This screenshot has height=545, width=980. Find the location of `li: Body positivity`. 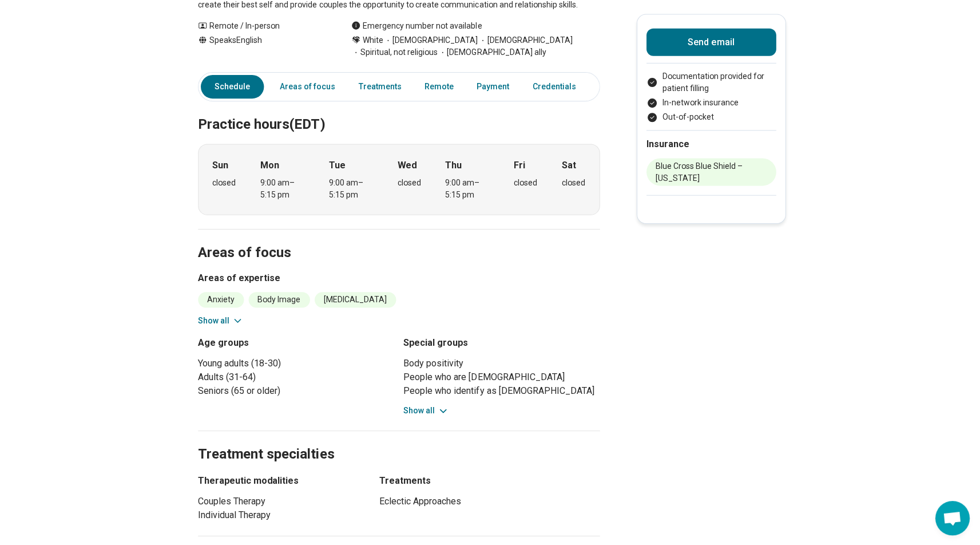

li: Body positivity is located at coordinates (500, 362).